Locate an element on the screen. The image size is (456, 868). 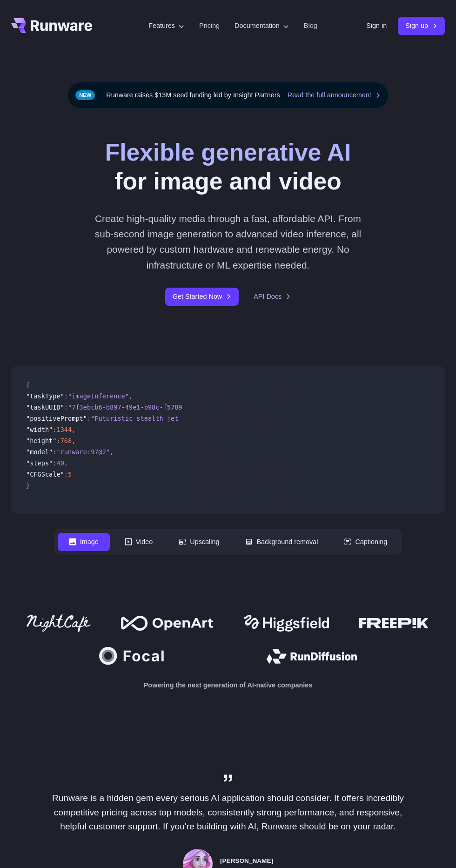
span: "imageInference" is located at coordinates (99, 396).